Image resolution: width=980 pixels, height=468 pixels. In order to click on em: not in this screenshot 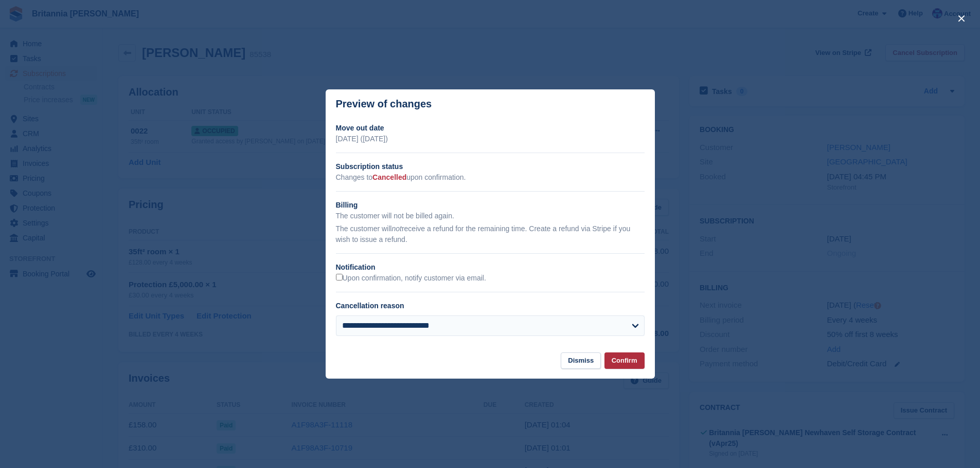, I will do `click(396, 228)`.